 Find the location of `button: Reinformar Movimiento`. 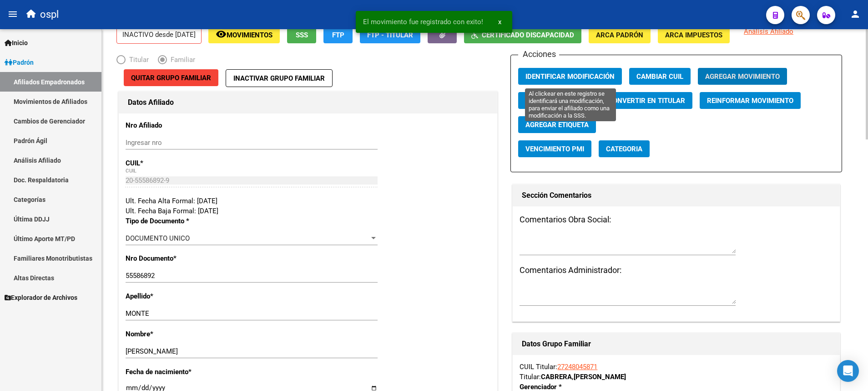

button: Reinformar Movimiento is located at coordinates (751, 100).